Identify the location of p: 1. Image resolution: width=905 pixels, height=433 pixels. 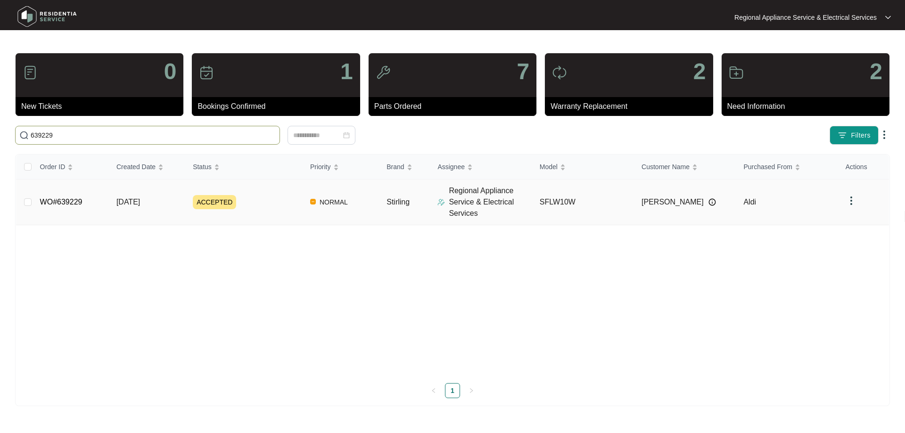
(347, 72).